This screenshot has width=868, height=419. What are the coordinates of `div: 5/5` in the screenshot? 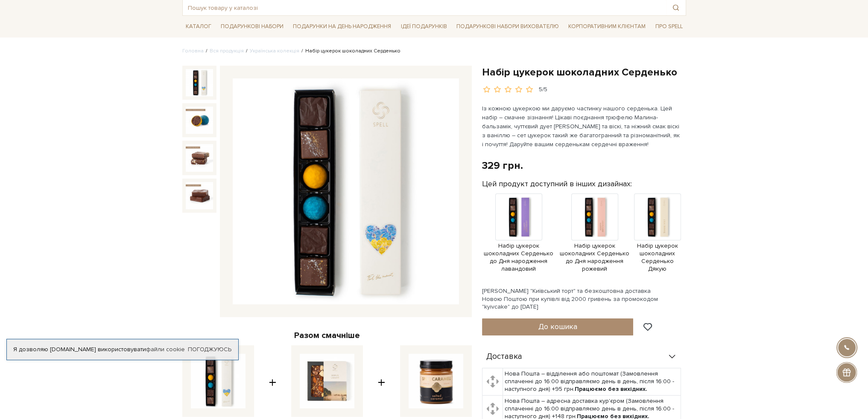 It's located at (542, 90).